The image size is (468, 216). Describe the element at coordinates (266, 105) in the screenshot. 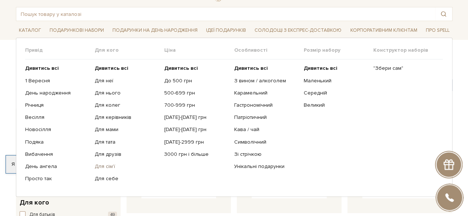

I see `a: Гастрономічний` at that location.